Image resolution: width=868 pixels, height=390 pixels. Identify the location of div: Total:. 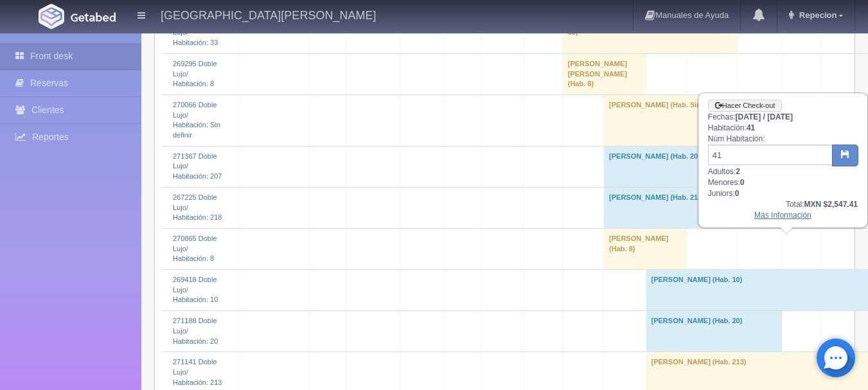
(783, 204).